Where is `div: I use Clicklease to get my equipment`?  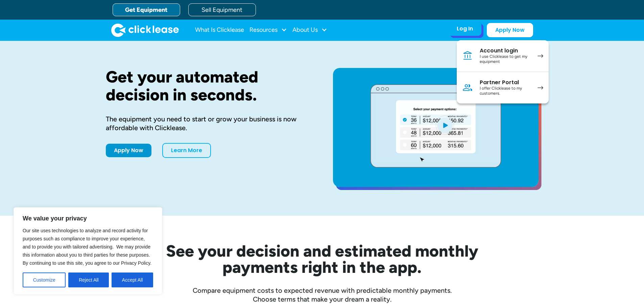 div: I use Clicklease to get my equipment is located at coordinates (505, 59).